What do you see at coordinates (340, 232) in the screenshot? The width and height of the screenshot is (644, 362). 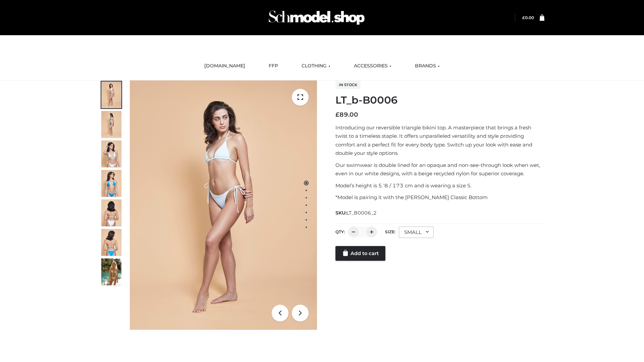 I see `label: QTY:` at bounding box center [340, 232].